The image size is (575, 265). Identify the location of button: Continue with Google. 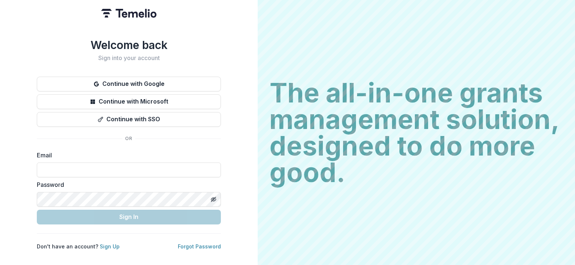
(129, 84).